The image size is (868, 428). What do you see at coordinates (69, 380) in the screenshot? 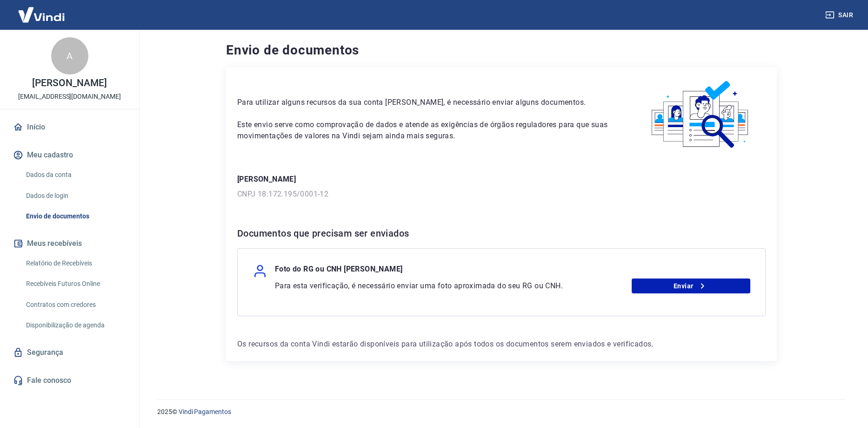
I see `a: Fale conosco` at bounding box center [69, 380].